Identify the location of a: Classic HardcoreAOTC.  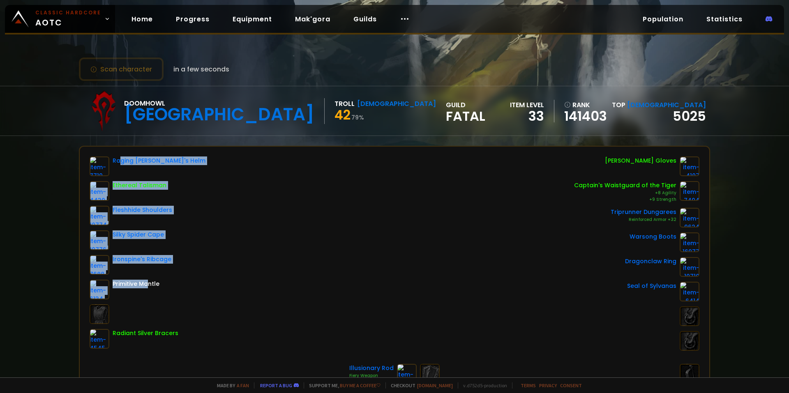
(60, 19).